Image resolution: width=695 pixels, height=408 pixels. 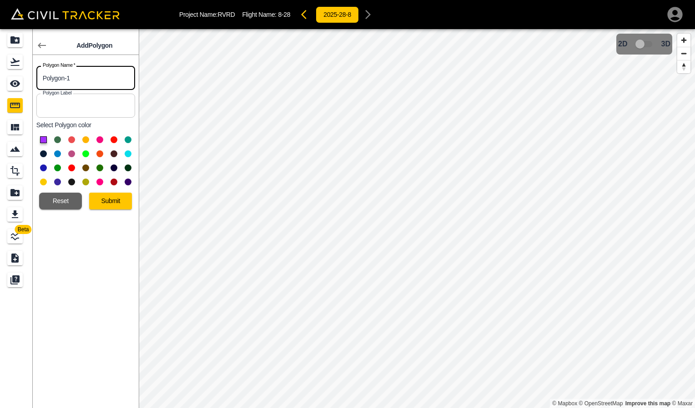 What do you see at coordinates (644, 44) in the screenshot?
I see `span: 3D model not uploaded yet` at bounding box center [644, 44].